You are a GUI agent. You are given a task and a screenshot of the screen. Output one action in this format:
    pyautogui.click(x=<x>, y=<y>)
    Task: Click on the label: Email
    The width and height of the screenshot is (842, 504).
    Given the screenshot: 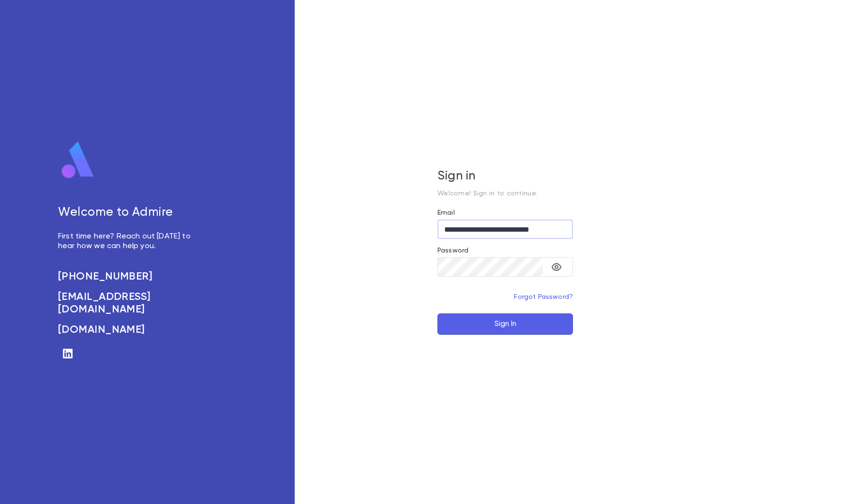 What is the action you would take?
    pyautogui.click(x=446, y=213)
    